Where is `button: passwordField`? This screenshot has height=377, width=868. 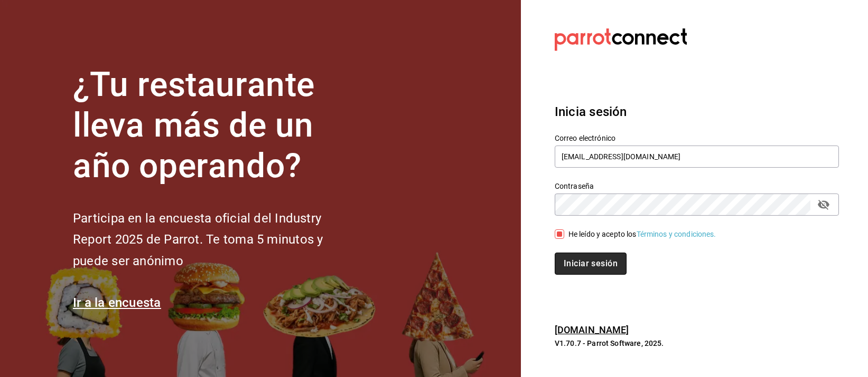 button: passwordField is located at coordinates (824, 205).